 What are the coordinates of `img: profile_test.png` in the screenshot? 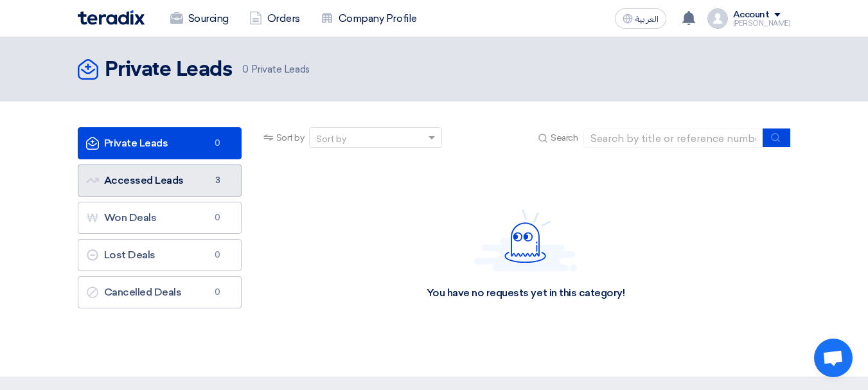 It's located at (718, 19).